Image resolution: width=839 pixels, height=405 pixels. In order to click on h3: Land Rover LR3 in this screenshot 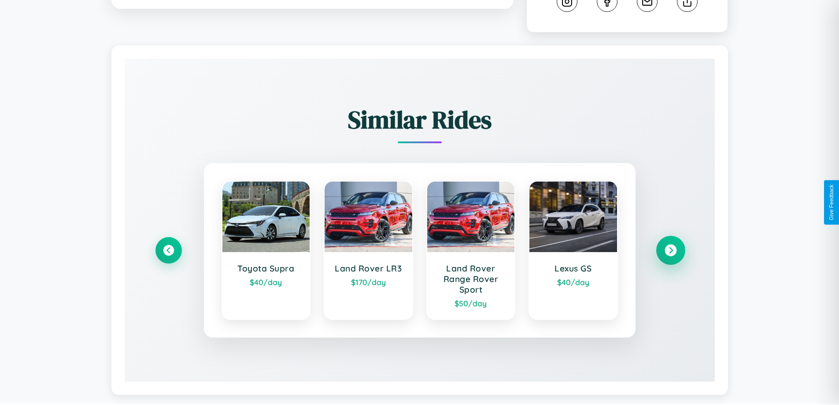, I will do `click(368, 268)`.